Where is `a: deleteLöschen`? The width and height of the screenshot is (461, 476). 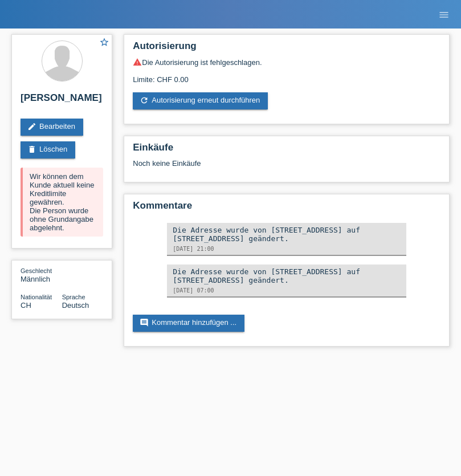 a: deleteLöschen is located at coordinates (48, 150).